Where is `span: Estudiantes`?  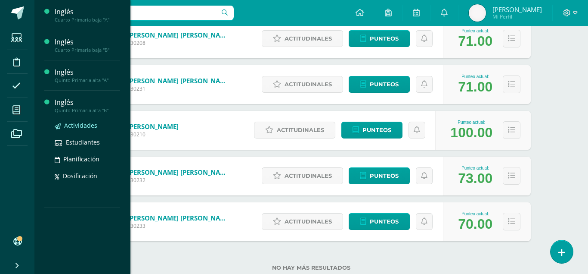 span: Estudiantes is located at coordinates (83, 142).